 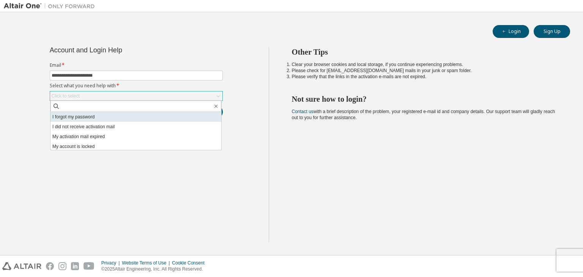 I want to click on img: youtube.svg, so click(x=89, y=266).